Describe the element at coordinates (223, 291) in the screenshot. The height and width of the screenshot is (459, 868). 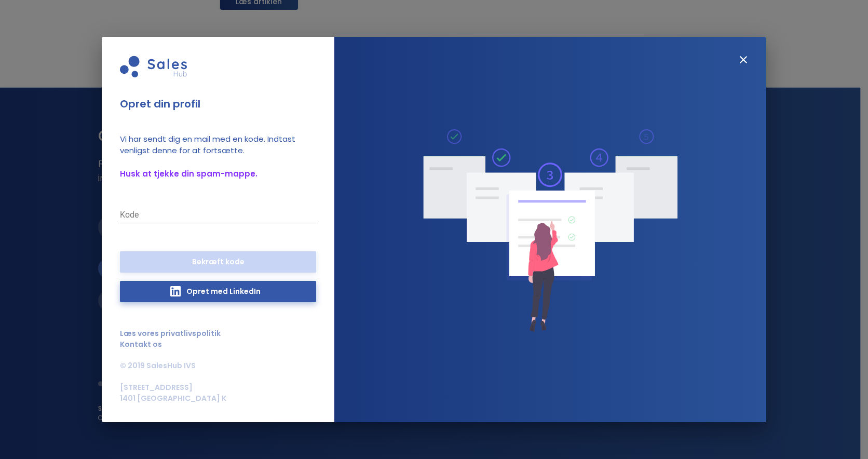
I see `p: Opret med LinkedIn` at that location.